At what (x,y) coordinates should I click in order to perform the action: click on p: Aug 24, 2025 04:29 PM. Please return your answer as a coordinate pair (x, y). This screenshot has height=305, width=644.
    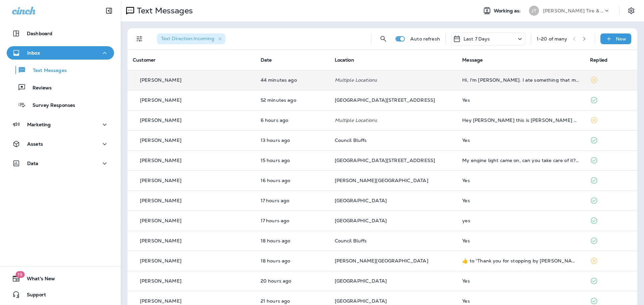
    Looking at the image, I should click on (292, 160).